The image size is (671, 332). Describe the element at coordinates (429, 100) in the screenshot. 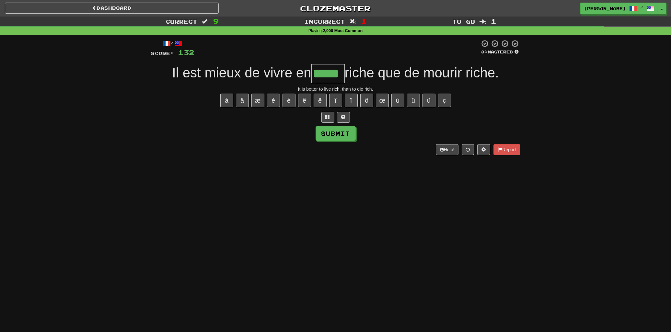

I see `button: ü` at that location.